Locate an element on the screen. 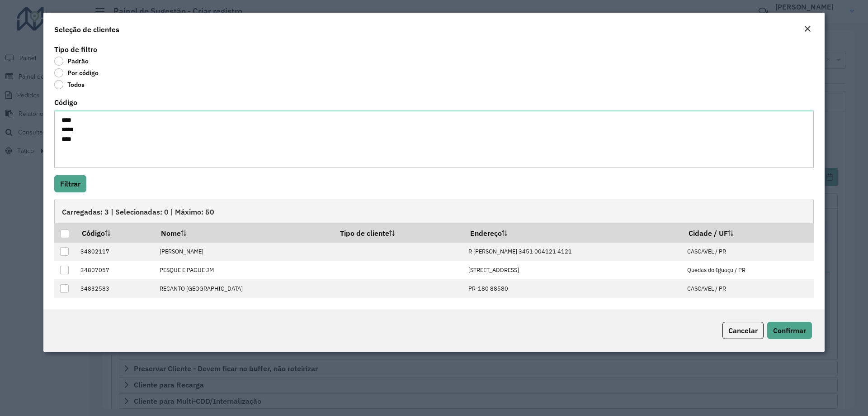  label: Por código is located at coordinates (76, 73).